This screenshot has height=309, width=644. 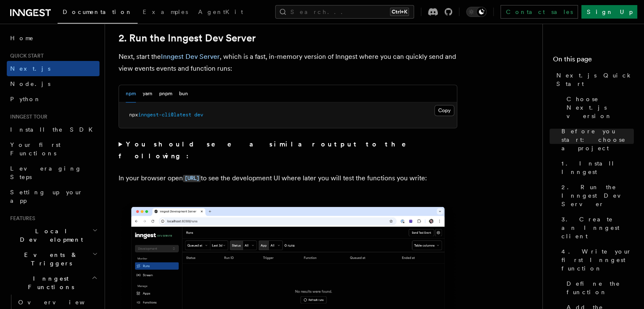 I want to click on a: Sign Up, so click(x=609, y=12).